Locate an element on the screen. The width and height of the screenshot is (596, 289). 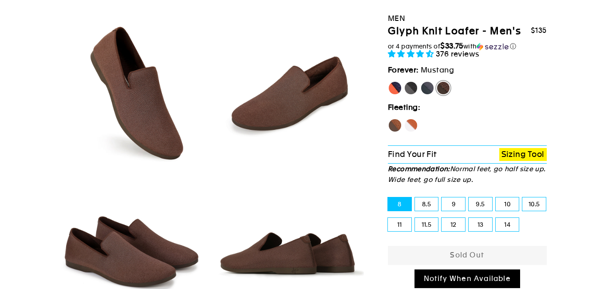
a: Sizing Tool is located at coordinates (523, 154).